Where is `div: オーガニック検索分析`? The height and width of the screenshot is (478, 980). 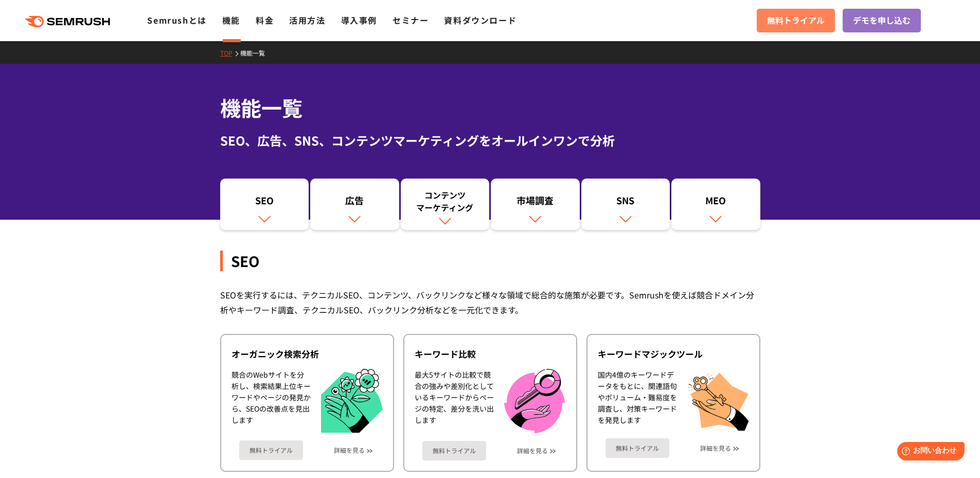 div: オーガニック検索分析 is located at coordinates (307, 354).